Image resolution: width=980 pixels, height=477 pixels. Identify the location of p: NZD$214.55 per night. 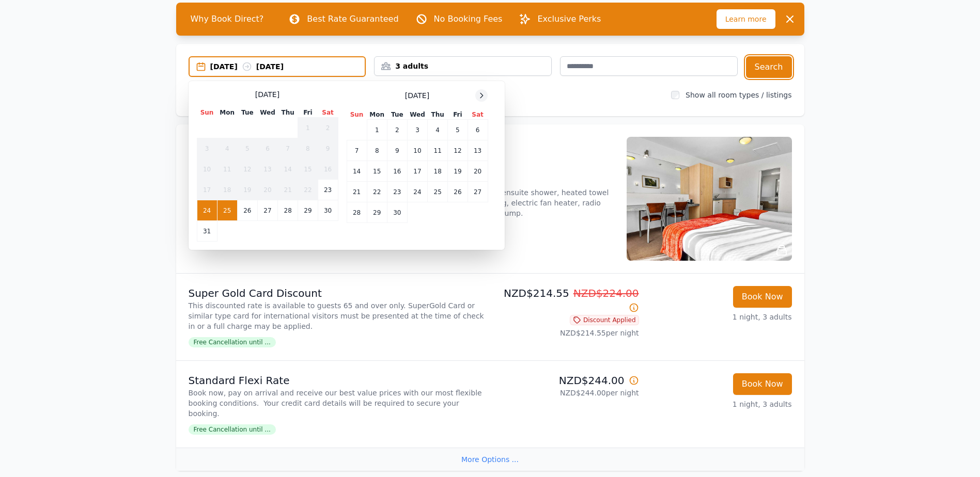
(567, 333).